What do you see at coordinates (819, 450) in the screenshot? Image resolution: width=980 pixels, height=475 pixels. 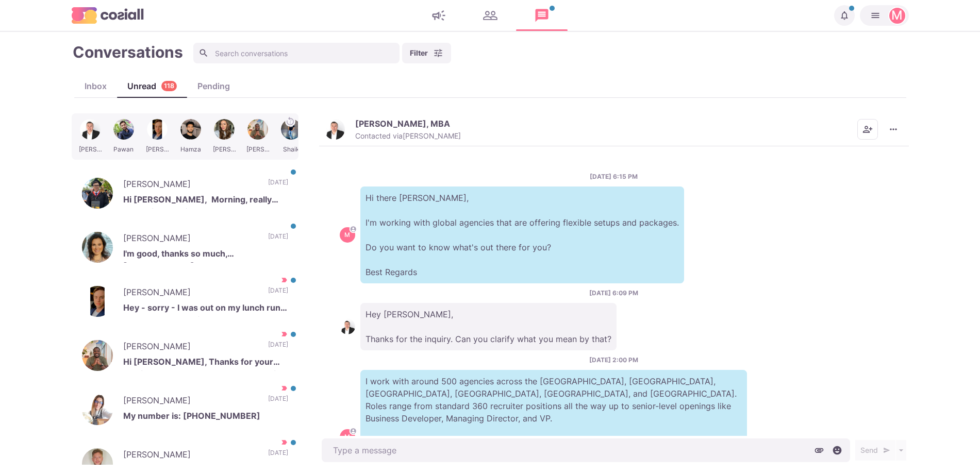 I see `button: Attach files` at bounding box center [819, 450].